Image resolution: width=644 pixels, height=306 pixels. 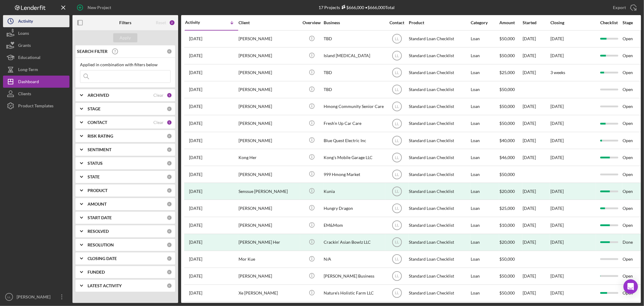 I want to click on b: STAGE, so click(x=94, y=109).